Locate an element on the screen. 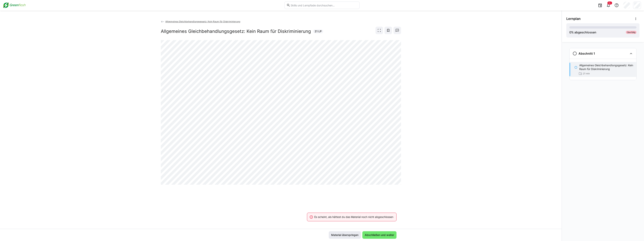 The height and width of the screenshot is (241, 644). span: 21 LP is located at coordinates (318, 31).